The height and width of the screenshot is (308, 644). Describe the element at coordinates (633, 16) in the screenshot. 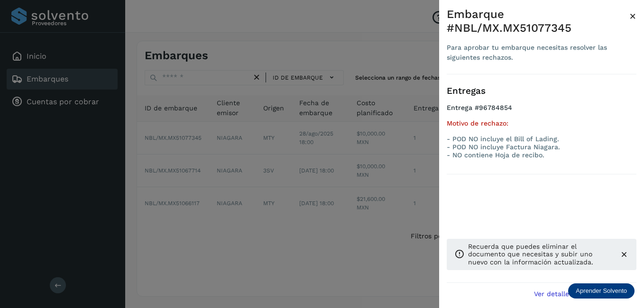

I see `button: Close` at that location.